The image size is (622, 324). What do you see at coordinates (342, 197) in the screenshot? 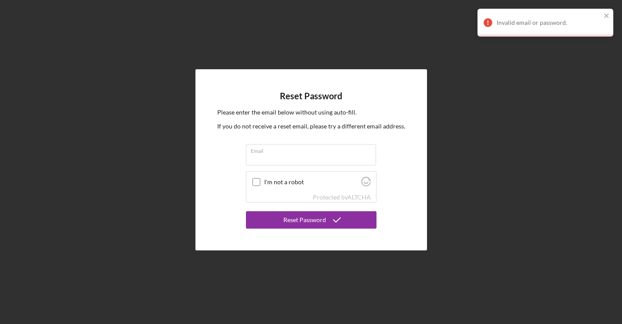
I see `div: Protected by` at bounding box center [342, 197].